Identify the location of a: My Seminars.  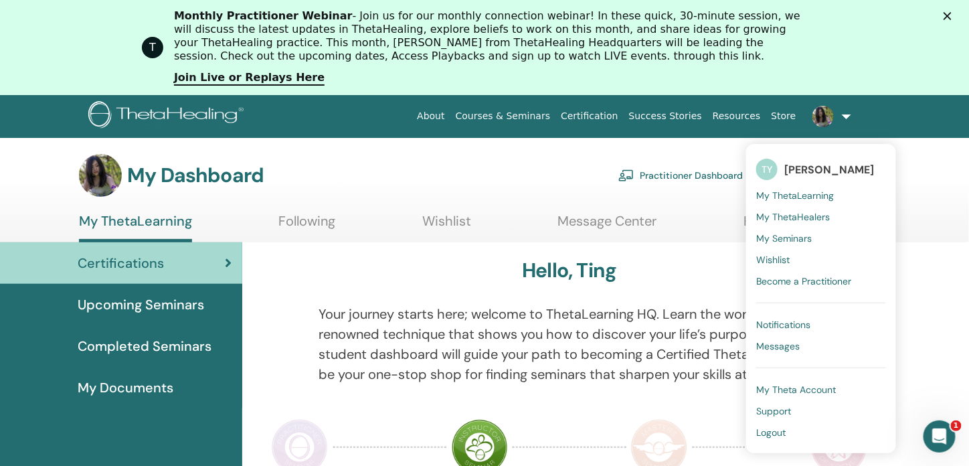
(821, 238).